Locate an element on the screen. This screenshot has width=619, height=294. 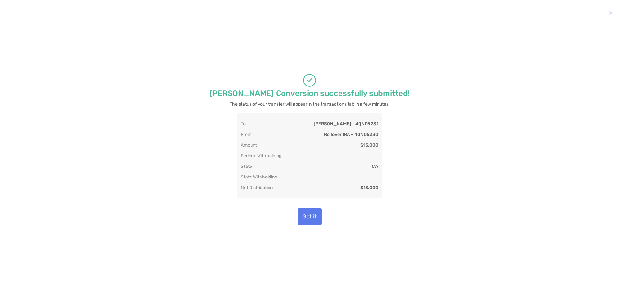
div: State is located at coordinates (246, 166).